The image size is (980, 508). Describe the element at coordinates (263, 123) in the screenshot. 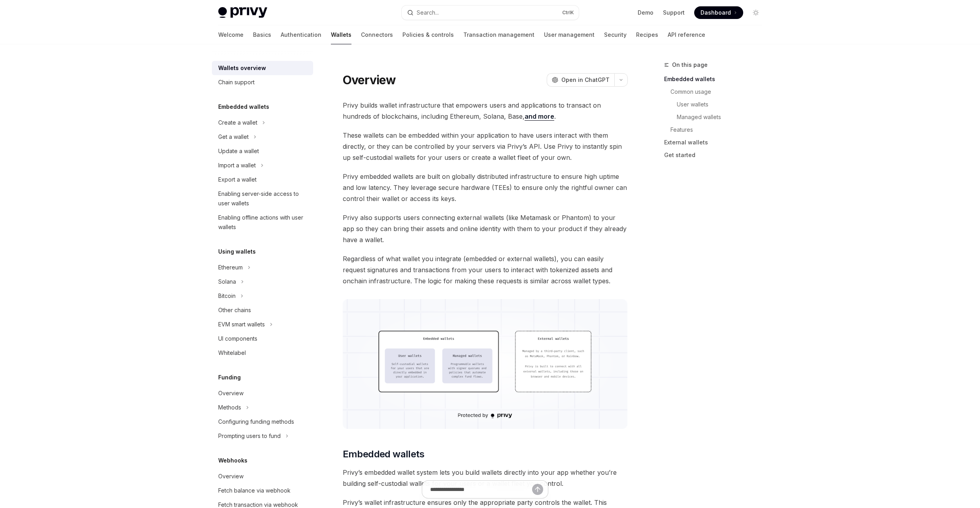

I see `button: Toggle Create a wallet section` at that location.